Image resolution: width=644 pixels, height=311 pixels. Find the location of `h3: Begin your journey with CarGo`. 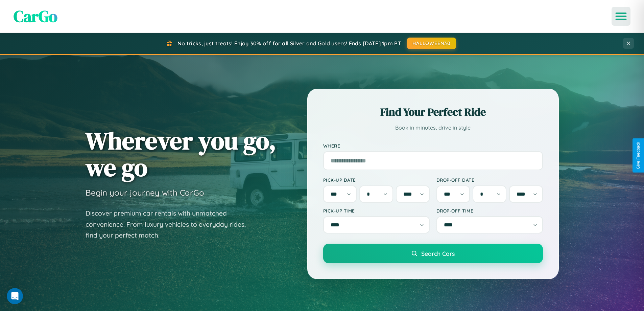

h3: Begin your journey with CarGo is located at coordinates (145, 193).